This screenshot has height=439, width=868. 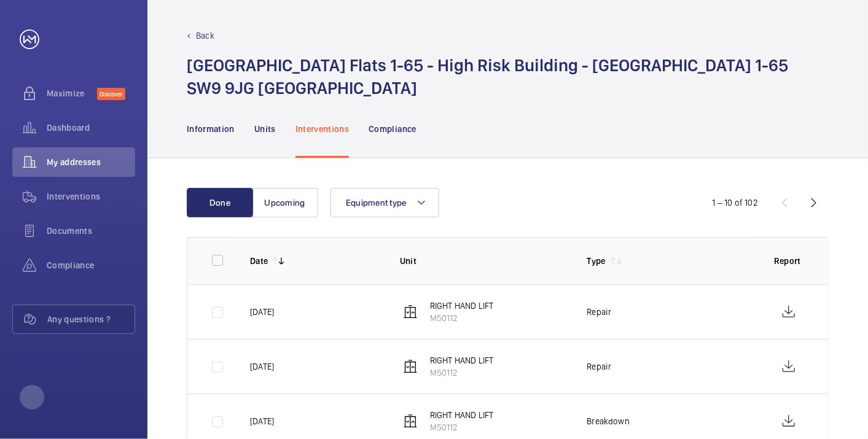 I want to click on p: Breakdown, so click(x=608, y=421).